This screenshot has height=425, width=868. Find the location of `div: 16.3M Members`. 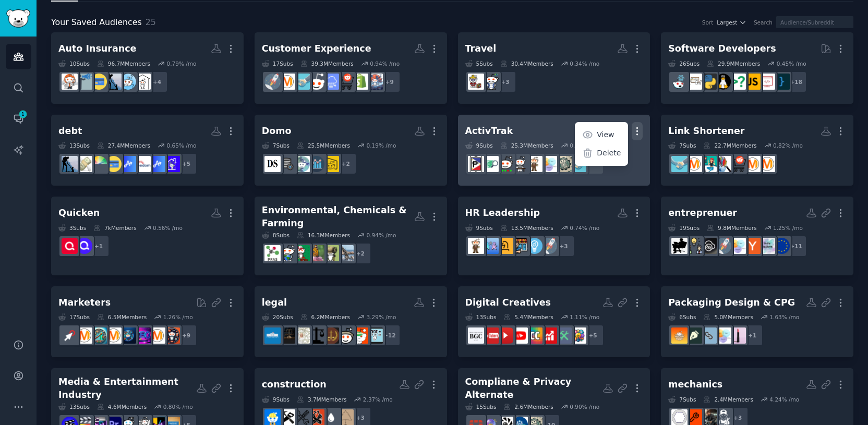

div: 16.3M Members is located at coordinates (323, 235).